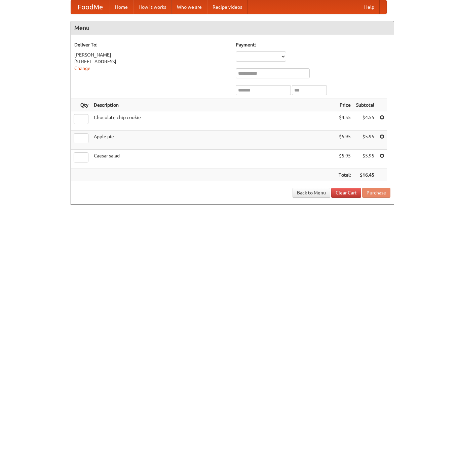 This screenshot has height=476, width=457. Describe the element at coordinates (213, 120) in the screenshot. I see `td: Chocolate chip cookie` at that location.